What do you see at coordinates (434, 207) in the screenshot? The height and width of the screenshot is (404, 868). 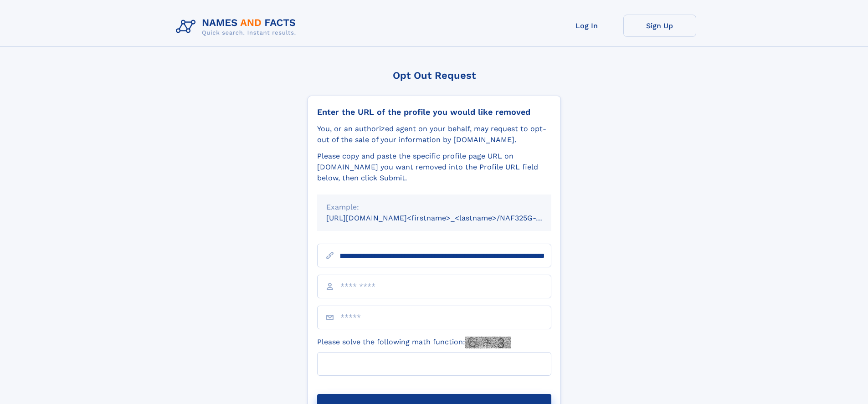 I see `div: Example:` at bounding box center [434, 207].